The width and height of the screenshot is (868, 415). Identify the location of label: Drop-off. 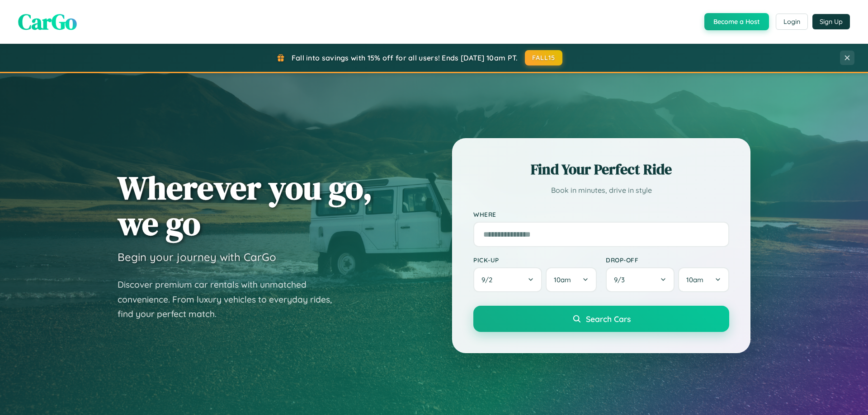
(667, 260).